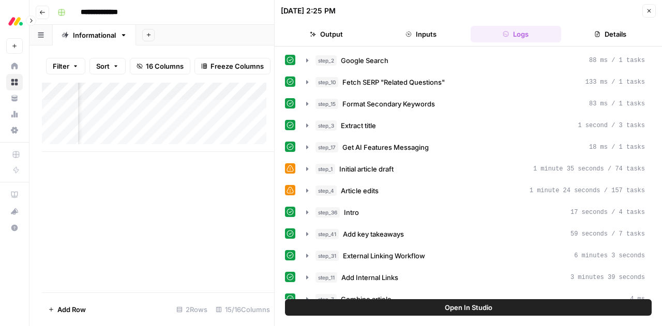 The width and height of the screenshot is (662, 326). I want to click on span: Add key takeaways, so click(374, 234).